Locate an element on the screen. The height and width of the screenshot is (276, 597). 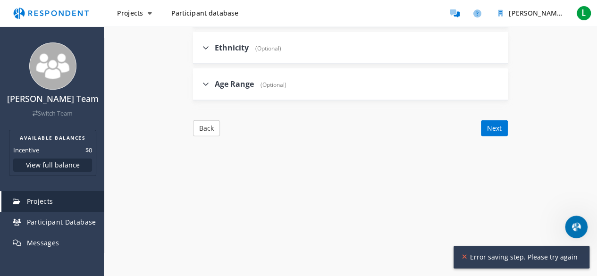
a: Help and support is located at coordinates (477, 13).